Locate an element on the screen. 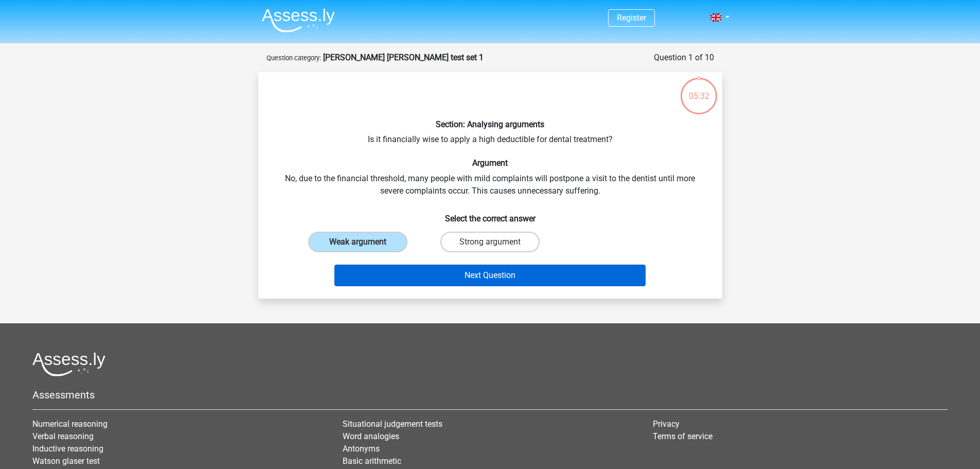 The image size is (980, 469). a: Inductive reasoning is located at coordinates (68, 448).